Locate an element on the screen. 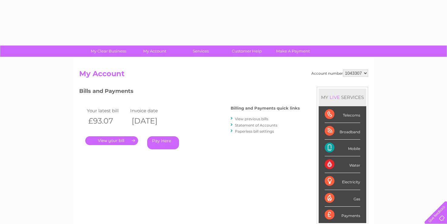 The height and width of the screenshot is (224, 447). div: LIVE is located at coordinates (335, 97).